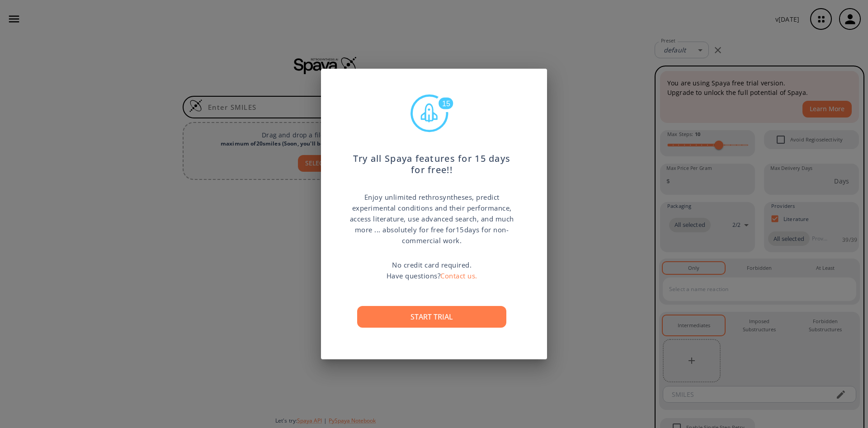  Describe the element at coordinates (432, 317) in the screenshot. I see `button: Start trial` at that location.